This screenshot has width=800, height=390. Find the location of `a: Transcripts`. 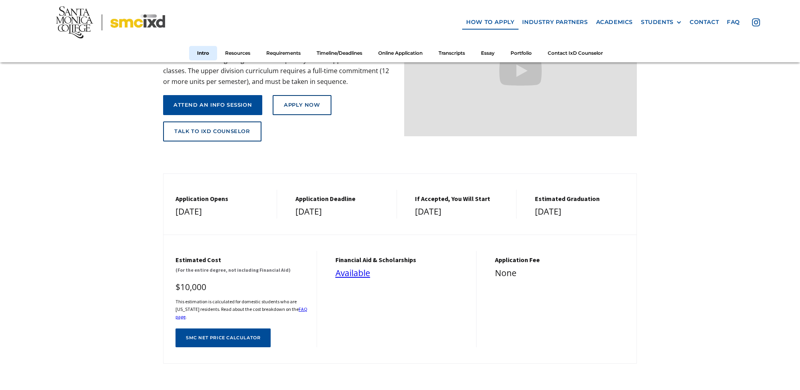

a: Transcripts is located at coordinates (452, 53).